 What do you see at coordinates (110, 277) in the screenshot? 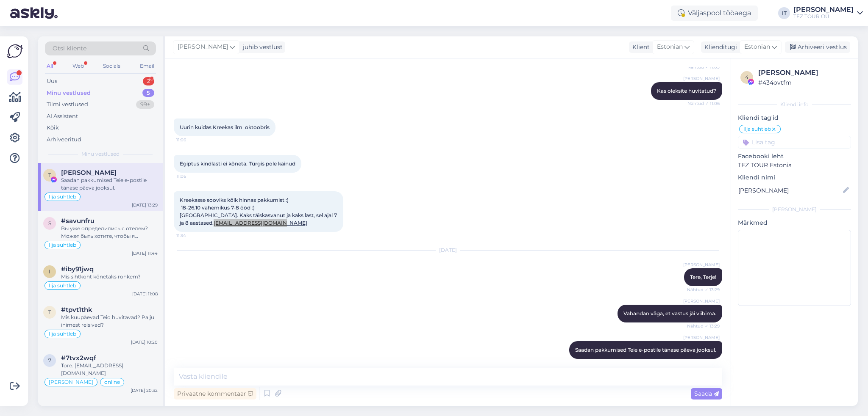
I see `div: Mis sihtkoht kõnetaks rohkem?` at bounding box center [110, 277].